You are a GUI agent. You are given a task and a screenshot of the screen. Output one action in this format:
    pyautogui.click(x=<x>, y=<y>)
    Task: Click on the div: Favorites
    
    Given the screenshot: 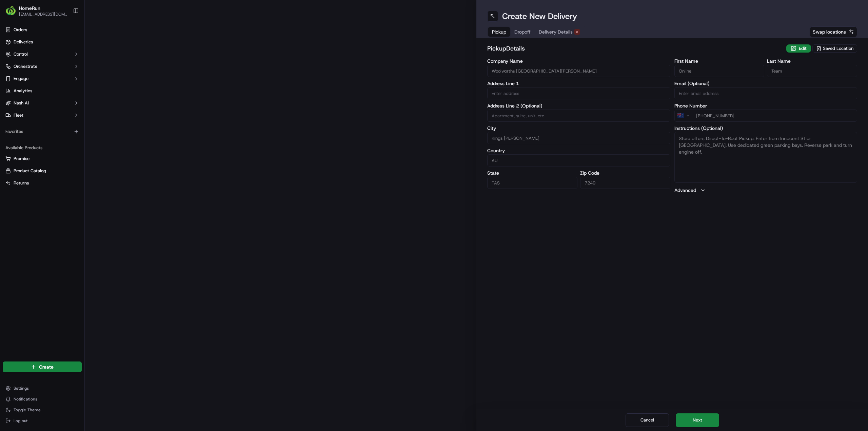 What is the action you would take?
    pyautogui.click(x=42, y=132)
    